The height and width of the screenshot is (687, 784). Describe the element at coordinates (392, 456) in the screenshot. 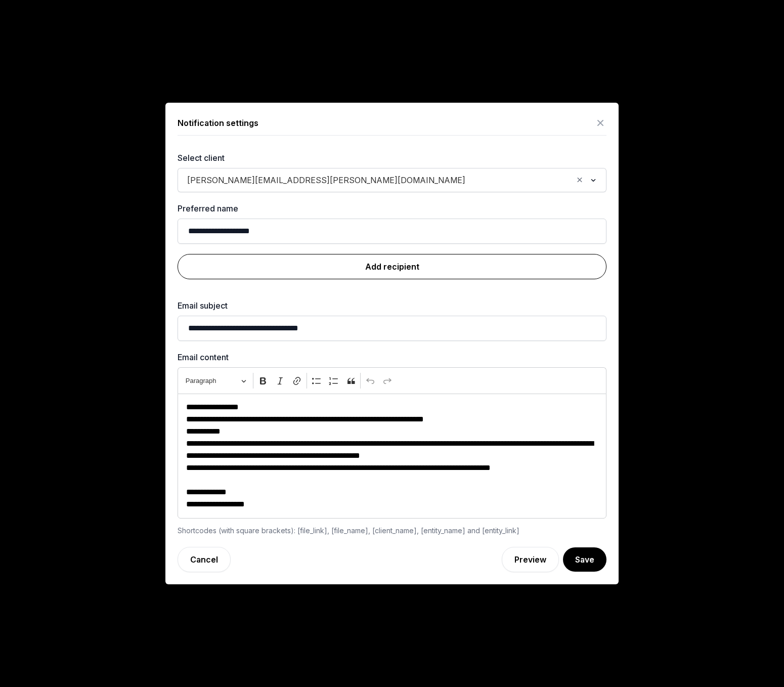

I see `div: Editor editing area: main` at that location.